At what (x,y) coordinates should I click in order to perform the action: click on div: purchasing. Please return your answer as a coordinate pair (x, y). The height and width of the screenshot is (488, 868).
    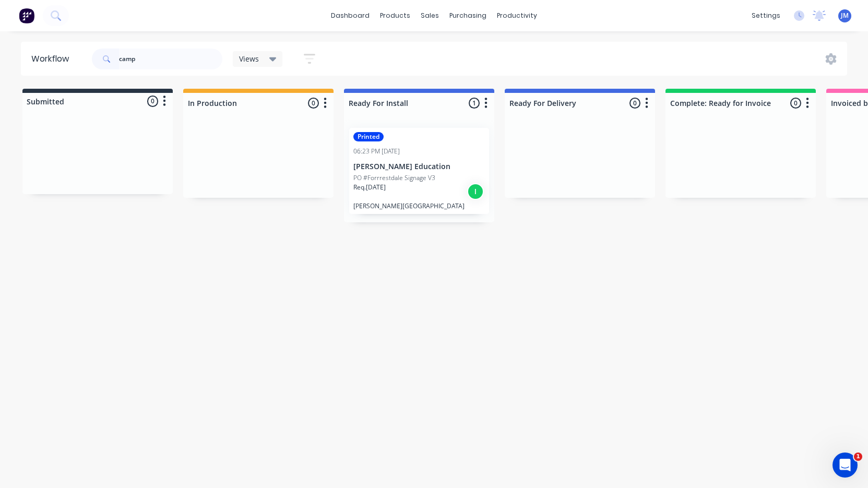
    Looking at the image, I should click on (467, 16).